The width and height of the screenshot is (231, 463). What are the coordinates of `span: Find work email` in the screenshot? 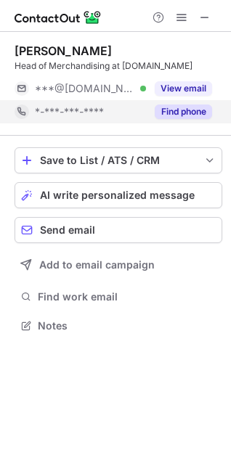 It's located at (127, 297).